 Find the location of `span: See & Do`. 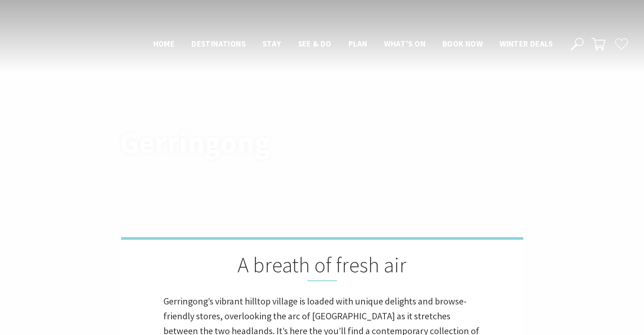

span: See & Do is located at coordinates (315, 44).